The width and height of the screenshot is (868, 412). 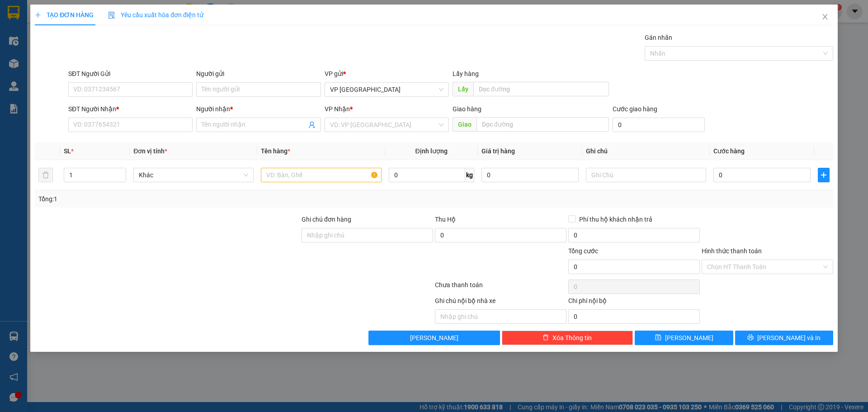 What do you see at coordinates (258, 73) in the screenshot?
I see `div: Người gửi` at bounding box center [258, 73].